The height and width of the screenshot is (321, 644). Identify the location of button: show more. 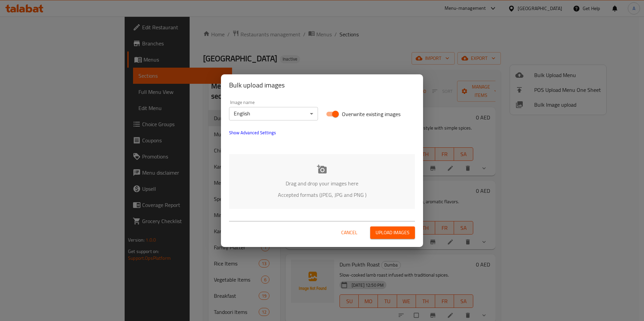
(252, 132).